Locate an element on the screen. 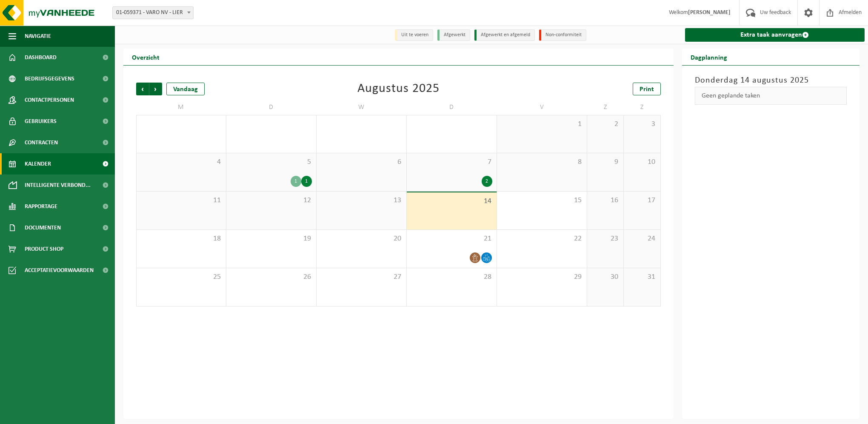 This screenshot has height=424, width=868. span: Volgende is located at coordinates (156, 89).